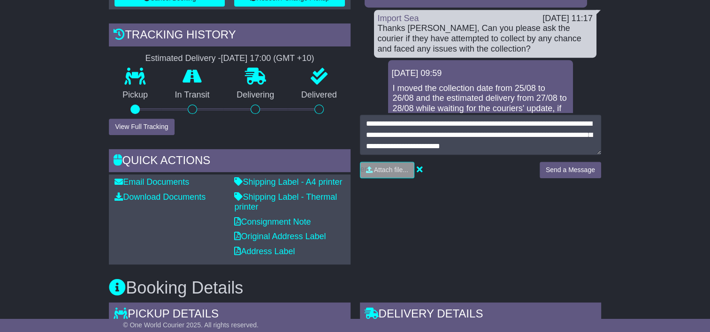  I want to click on p: Delivering, so click(255, 95).